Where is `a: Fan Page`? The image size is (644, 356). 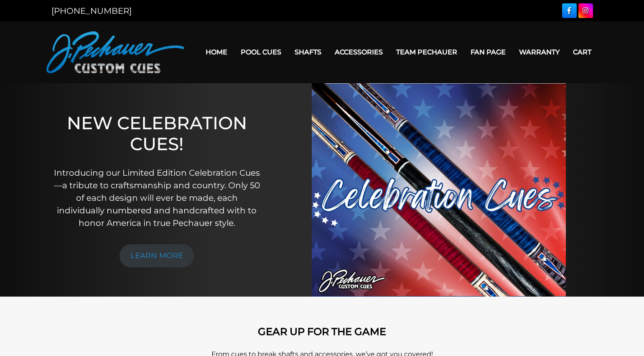
a: Fan Page is located at coordinates (488, 52).